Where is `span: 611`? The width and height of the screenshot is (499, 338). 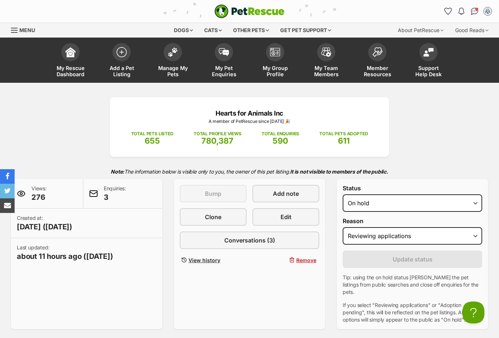
span: 611 is located at coordinates (344, 141).